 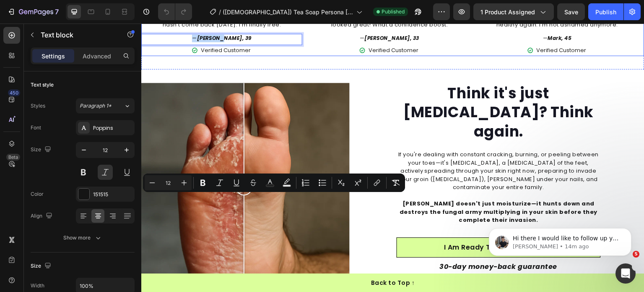 I want to click on div: Beta, so click(x=13, y=157).